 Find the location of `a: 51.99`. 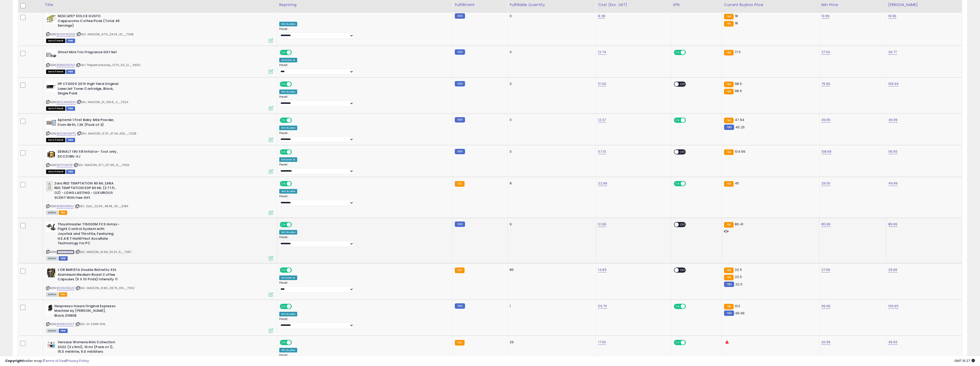

a: 51.99 is located at coordinates (602, 225).